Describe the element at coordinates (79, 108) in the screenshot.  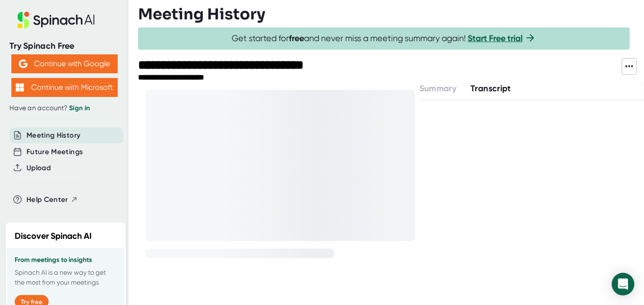
I see `a: Sign in` at that location.